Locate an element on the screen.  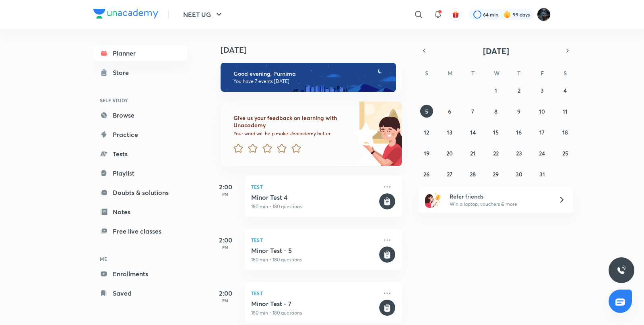
img: ttu is located at coordinates (622, 270).